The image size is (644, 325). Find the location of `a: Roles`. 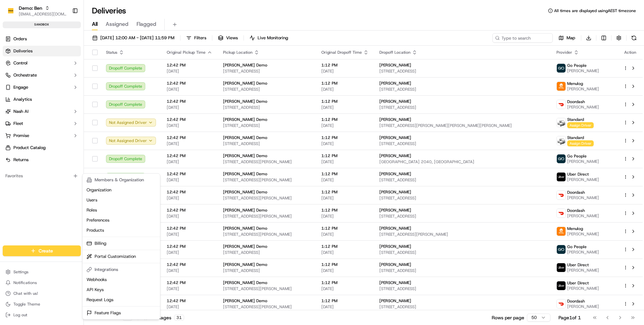

a: Roles is located at coordinates (121, 210).